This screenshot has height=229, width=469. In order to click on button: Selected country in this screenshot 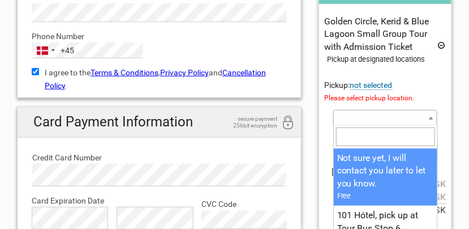, I will do `click(53, 50)`.